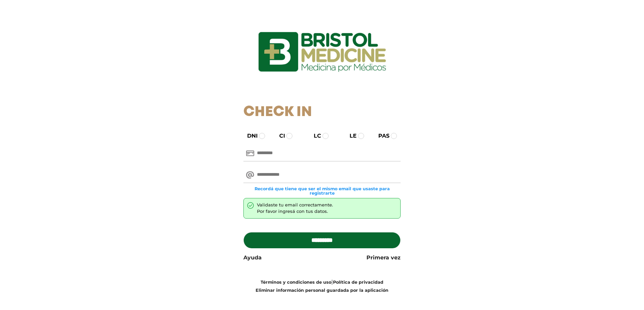 The width and height of the screenshot is (644, 310). What do you see at coordinates (383, 258) in the screenshot?
I see `a: Primera vez` at bounding box center [383, 258].